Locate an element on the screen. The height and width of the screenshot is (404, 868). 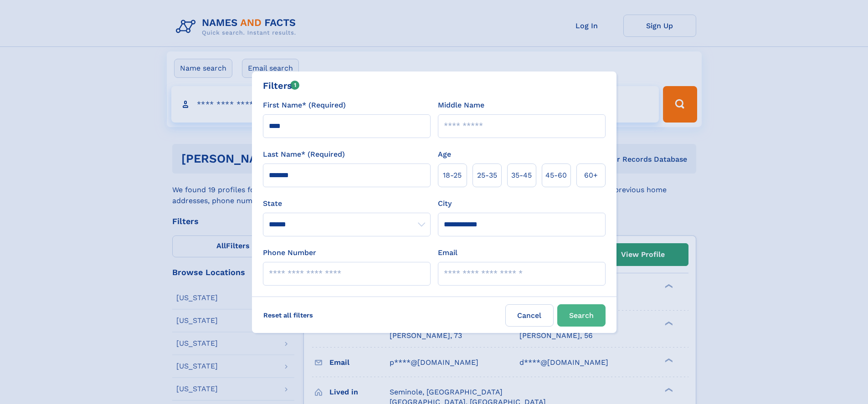
label: State is located at coordinates (346, 203).